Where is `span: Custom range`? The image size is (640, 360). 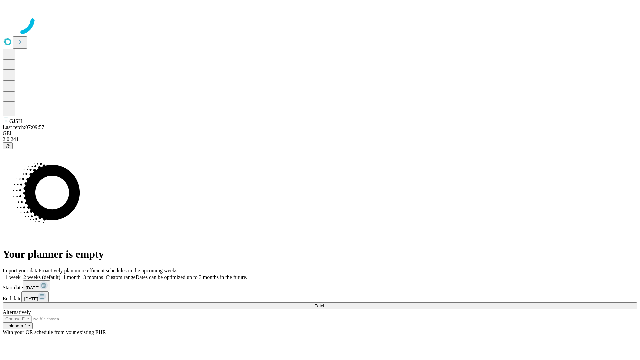
span: Custom range is located at coordinates (120, 277).